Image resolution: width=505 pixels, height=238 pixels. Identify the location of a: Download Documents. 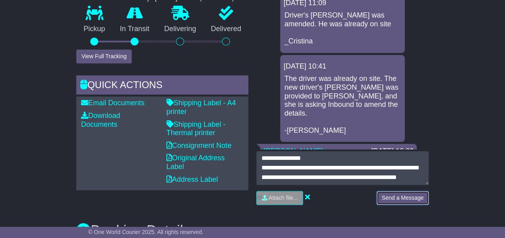
(101, 120).